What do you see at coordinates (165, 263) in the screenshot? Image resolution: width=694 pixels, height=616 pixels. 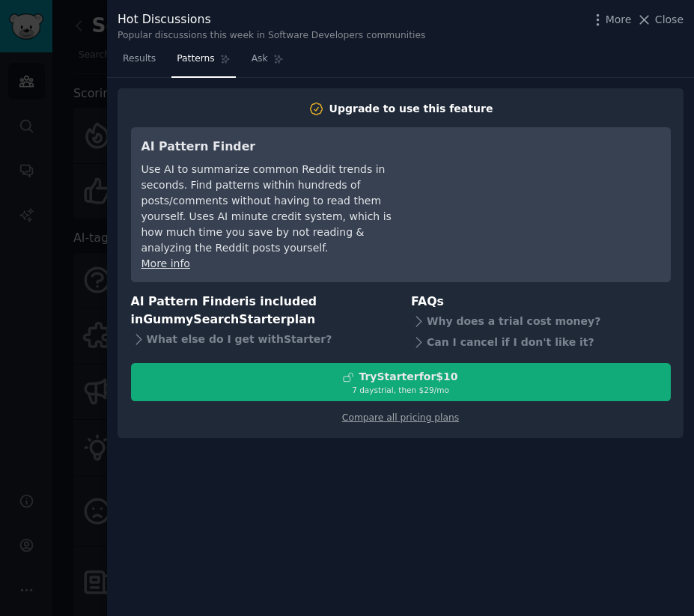 I see `a: More info` at bounding box center [165, 263].